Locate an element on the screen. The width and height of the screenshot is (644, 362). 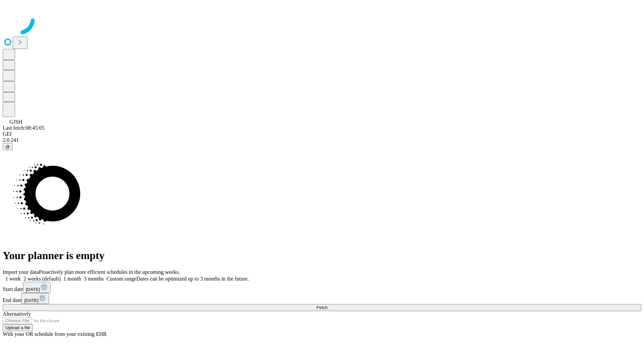
button: Fetch is located at coordinates (322, 307).